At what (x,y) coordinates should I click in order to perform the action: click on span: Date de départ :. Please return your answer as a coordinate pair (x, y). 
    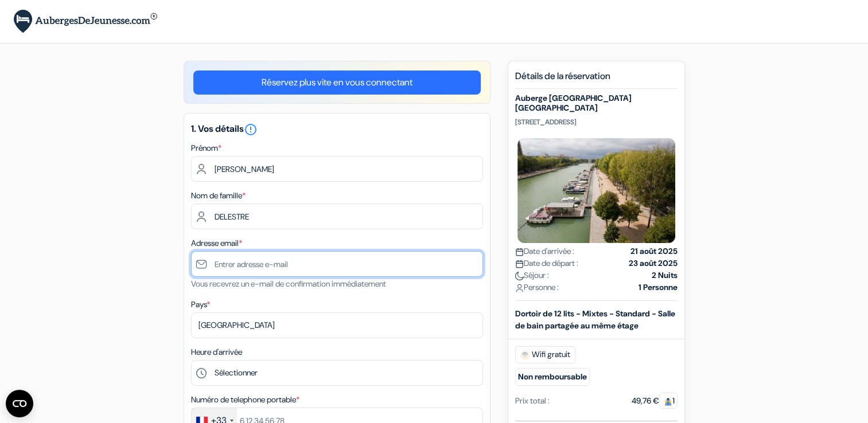
    Looking at the image, I should click on (547, 263).